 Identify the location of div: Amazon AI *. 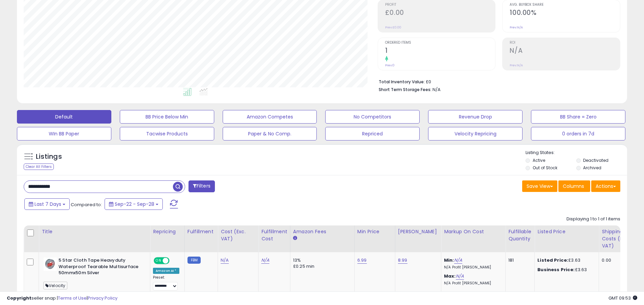
(167, 271).